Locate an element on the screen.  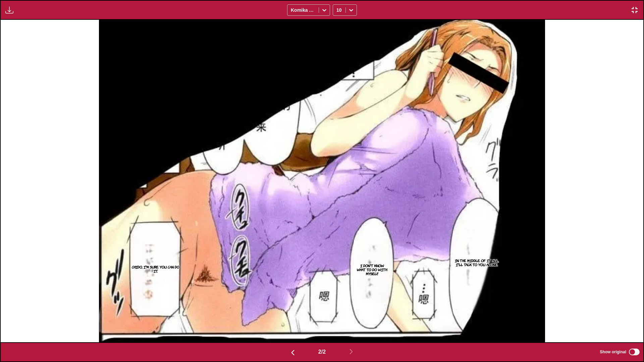
img: Next page is located at coordinates (351, 351).